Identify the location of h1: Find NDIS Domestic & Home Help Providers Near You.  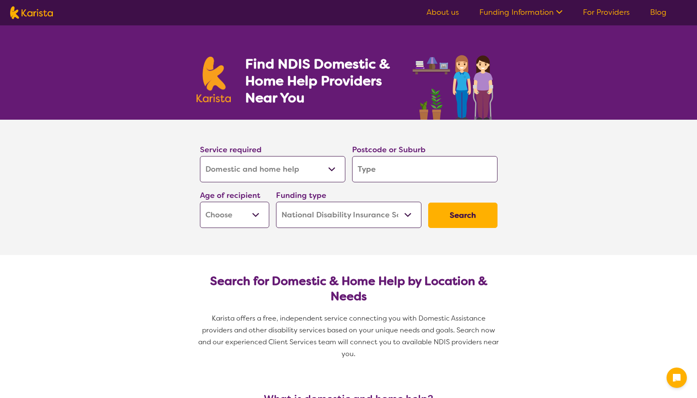
(323, 81).